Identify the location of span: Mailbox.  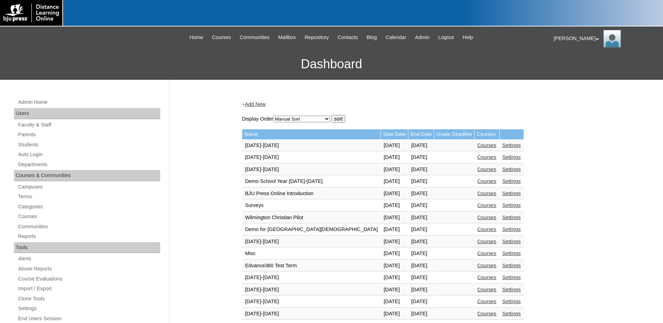
(287, 37).